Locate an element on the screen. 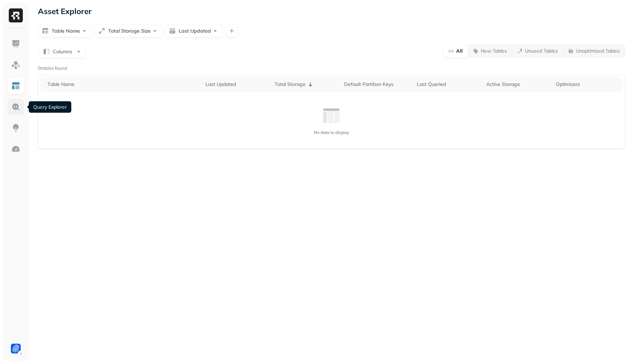 This screenshot has width=632, height=364. button: Columns is located at coordinates (63, 52).